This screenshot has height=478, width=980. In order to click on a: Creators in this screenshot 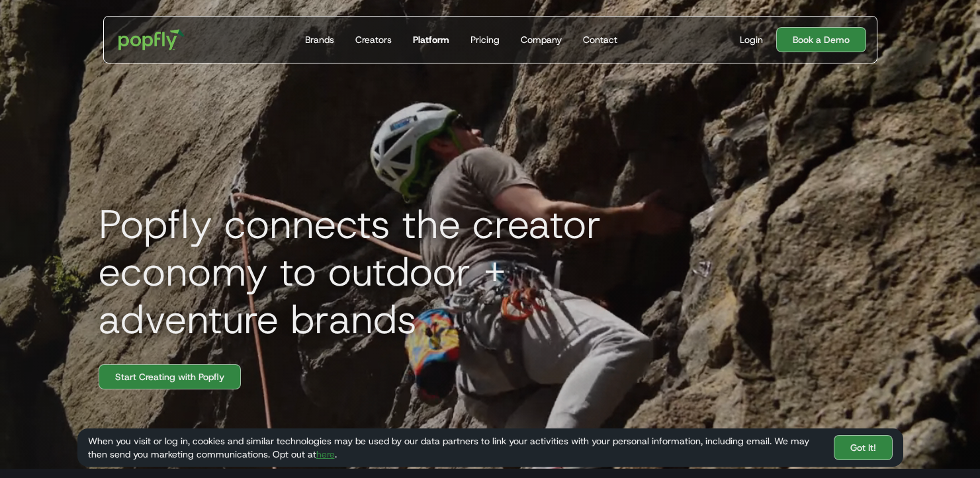, I will do `click(373, 40)`.